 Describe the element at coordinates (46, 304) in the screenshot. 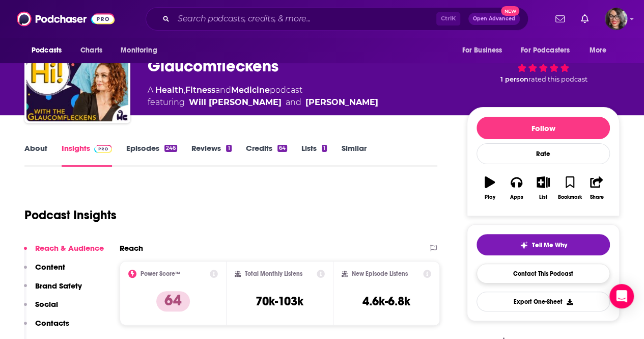

I see `p: Social` at that location.